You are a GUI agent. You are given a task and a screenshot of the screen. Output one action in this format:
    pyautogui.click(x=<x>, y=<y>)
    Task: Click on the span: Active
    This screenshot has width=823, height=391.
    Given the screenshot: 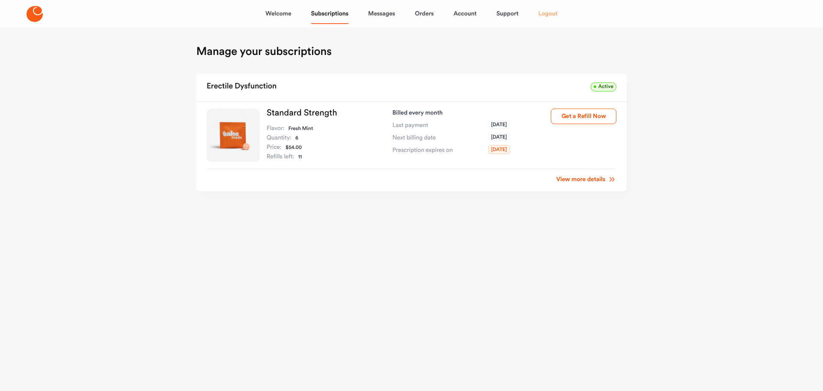 What is the action you would take?
    pyautogui.click(x=604, y=87)
    